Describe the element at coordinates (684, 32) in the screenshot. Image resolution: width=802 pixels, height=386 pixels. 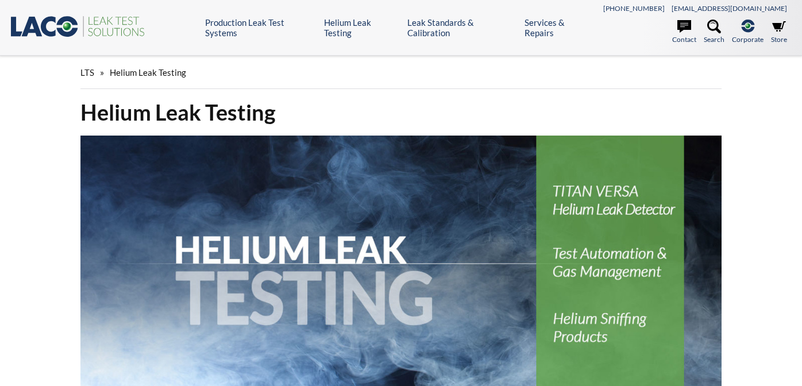
I see `a: Contact` at that location.